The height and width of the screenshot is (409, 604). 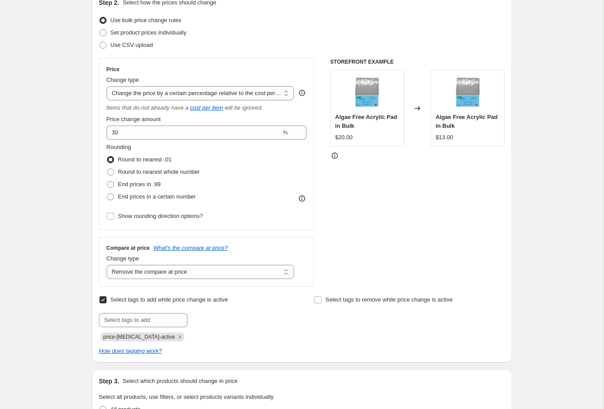 What do you see at coordinates (128, 248) in the screenshot?
I see `h3: Compare at price` at bounding box center [128, 248].